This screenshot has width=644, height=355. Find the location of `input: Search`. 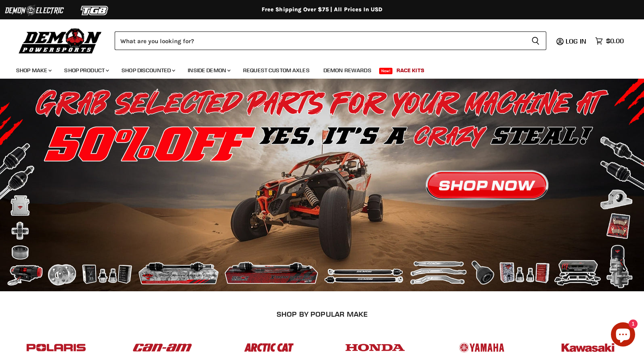

input: Search is located at coordinates (320, 41).